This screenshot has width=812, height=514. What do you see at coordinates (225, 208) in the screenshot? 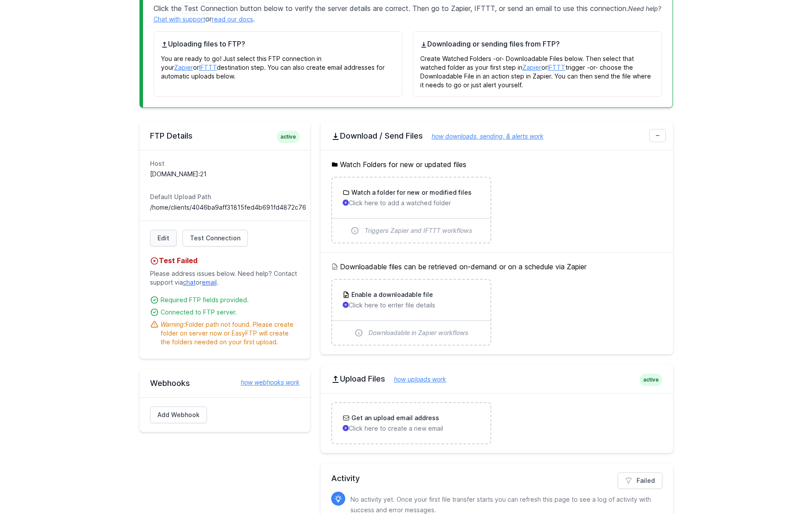
I see `dd: /home/clients/4046ba9aff31815fed4b691fd4872c76` at bounding box center [225, 208].